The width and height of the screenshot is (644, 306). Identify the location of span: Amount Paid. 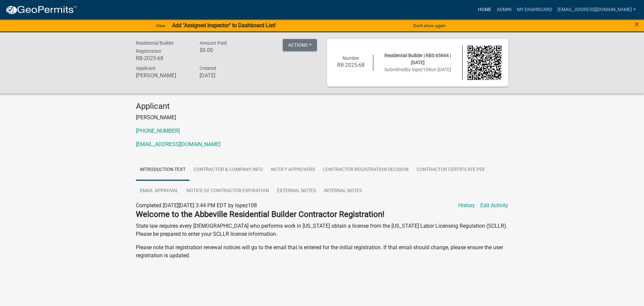
(213, 43).